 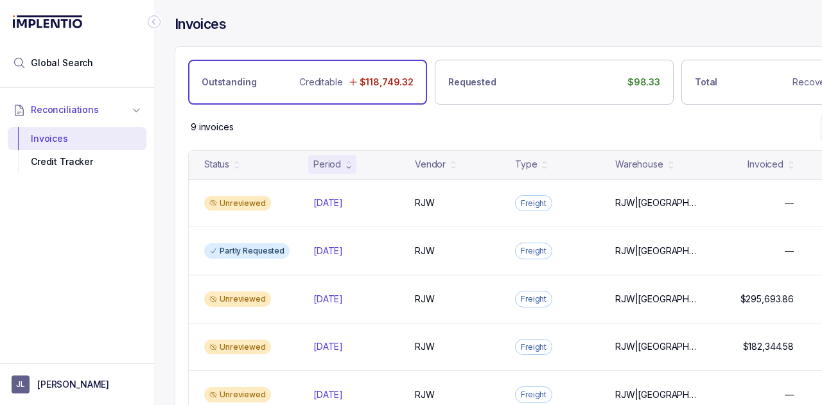 What do you see at coordinates (77, 110) in the screenshot?
I see `button: Reconciliations` at bounding box center [77, 110].